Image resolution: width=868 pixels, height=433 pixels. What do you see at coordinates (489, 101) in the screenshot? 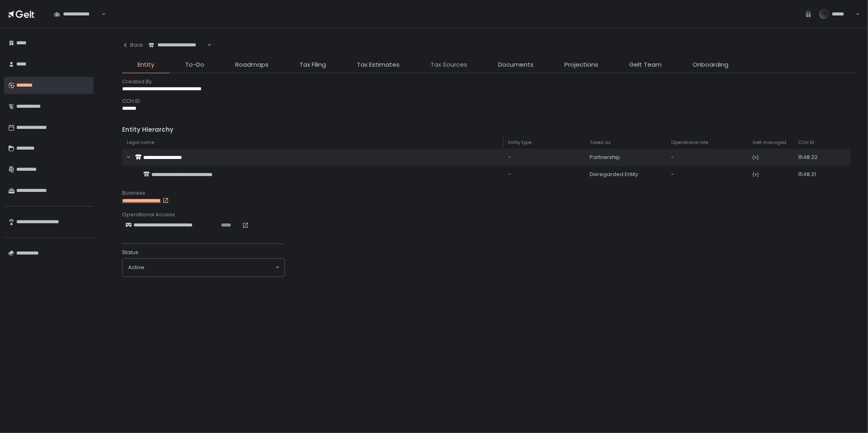
I see `div: CCH ID` at bounding box center [489, 101].